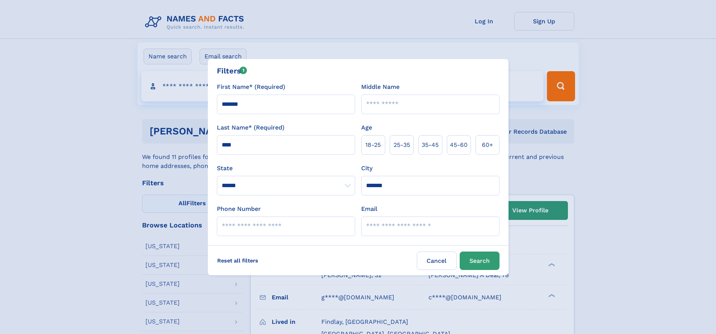 This screenshot has height=334, width=716. Describe the element at coordinates (437, 260) in the screenshot. I see `label: Cancel` at that location.